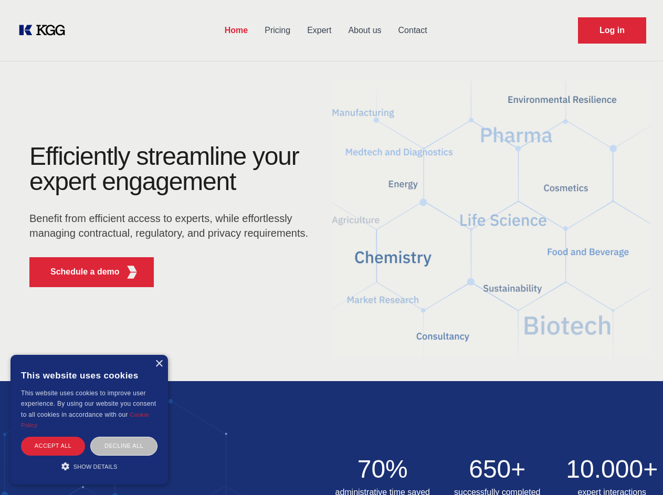 The height and width of the screenshot is (495, 663). Describe the element at coordinates (236, 30) in the screenshot. I see `a: Home` at that location.